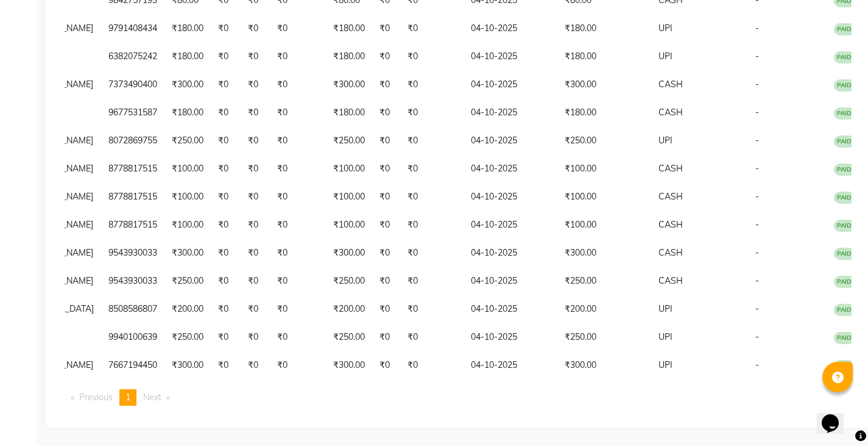 This screenshot has width=868, height=446. I want to click on td: 9543930033, so click(133, 253).